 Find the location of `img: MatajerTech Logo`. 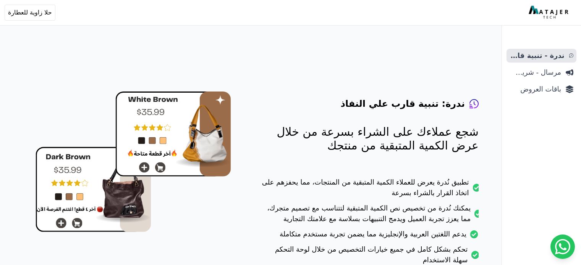

img: MatajerTech Logo is located at coordinates (549, 13).